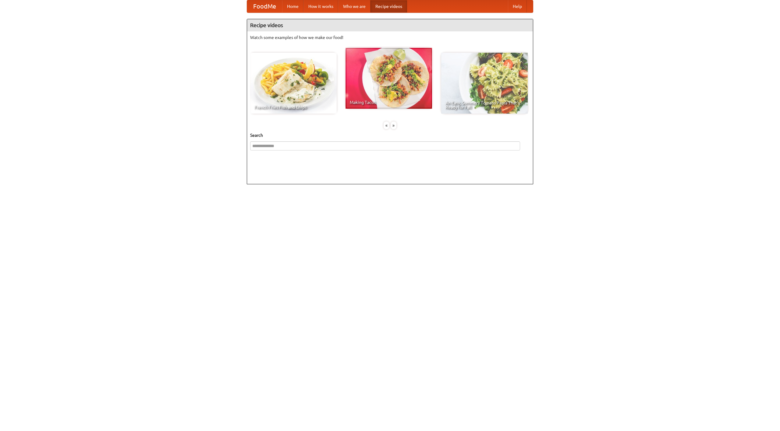  What do you see at coordinates (293, 83) in the screenshot?
I see `a: French Fries Fish and Chips` at bounding box center [293, 83].